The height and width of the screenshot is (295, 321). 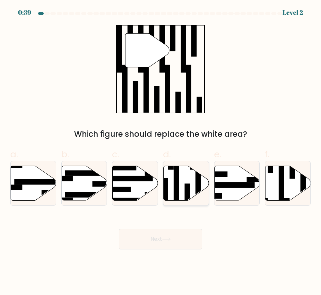 What do you see at coordinates (167, 154) in the screenshot?
I see `span: d.` at bounding box center [167, 154].